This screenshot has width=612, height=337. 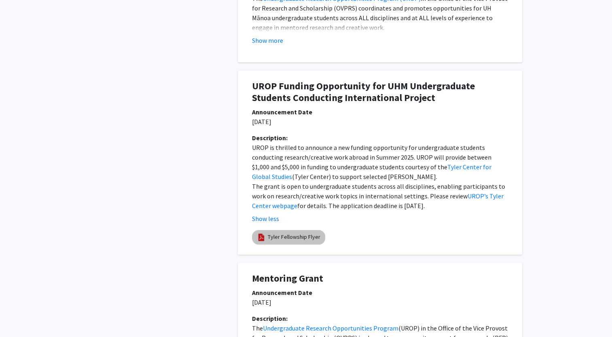 What do you see at coordinates (257, 328) in the screenshot?
I see `span: The` at bounding box center [257, 328].